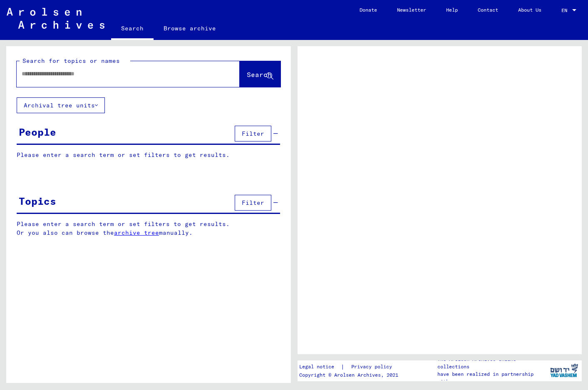  What do you see at coordinates (61, 105) in the screenshot?
I see `button: Archival tree units` at bounding box center [61, 105].